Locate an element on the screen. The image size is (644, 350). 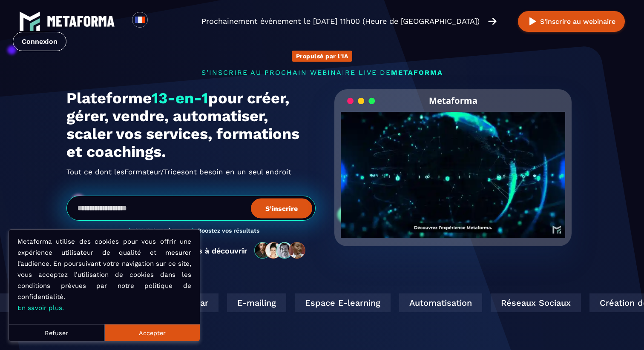
button: Accepter is located at coordinates (152, 333).